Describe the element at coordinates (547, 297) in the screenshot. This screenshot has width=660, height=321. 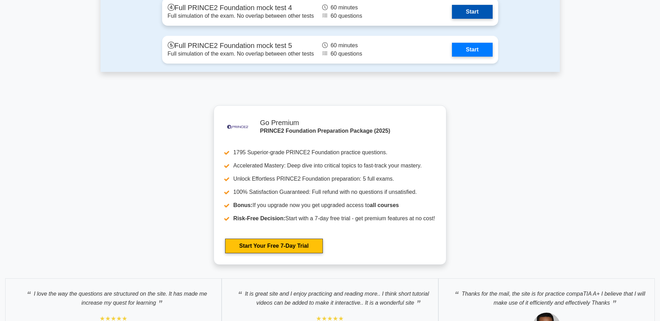
I see `p: Thanks for the mail, the site is for practice compaTIA A+ I believe that I will make use of it ef...` at that location.